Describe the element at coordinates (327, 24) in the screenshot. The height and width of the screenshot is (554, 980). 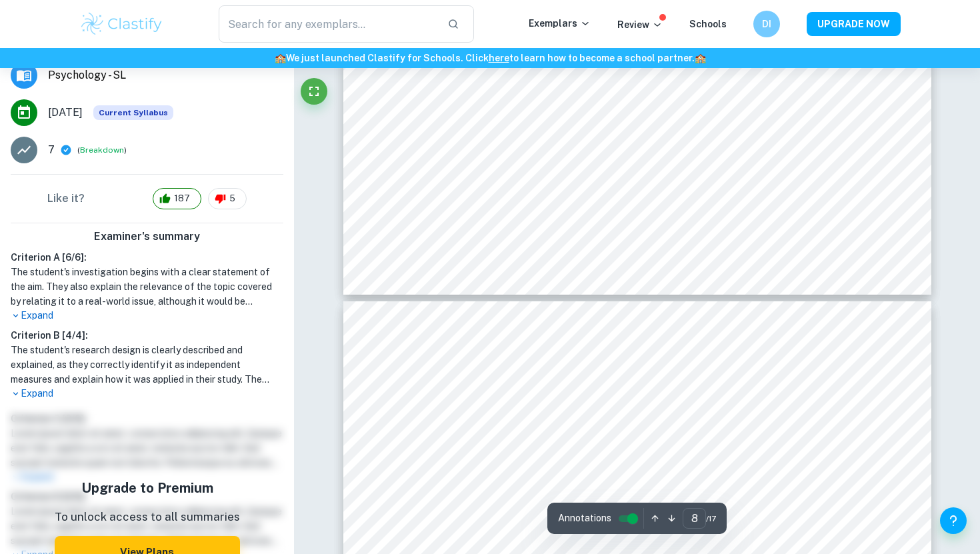
I see `input: Search for any exemplars...` at that location.